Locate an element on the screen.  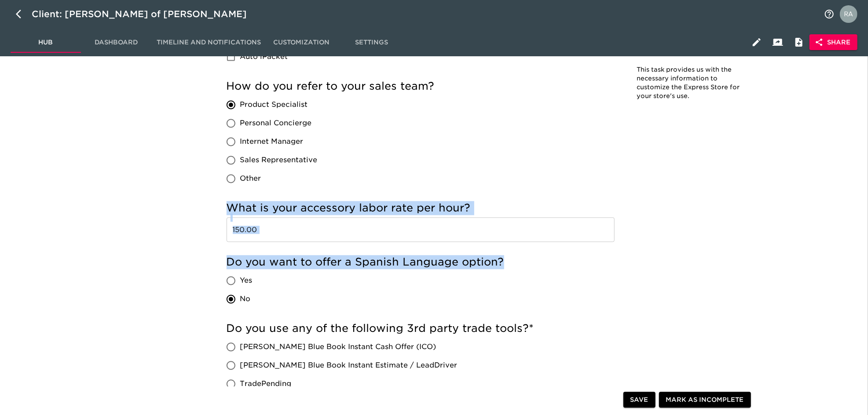
button: Save is located at coordinates (639, 400).